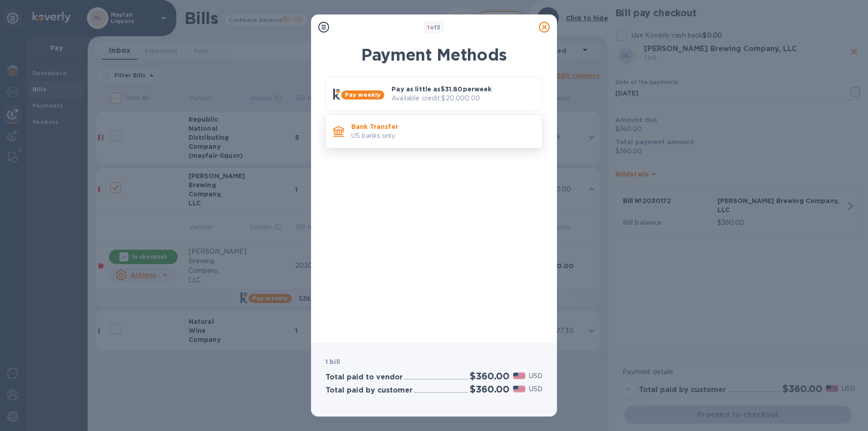 This screenshot has height=431, width=868. Describe the element at coordinates (463, 98) in the screenshot. I see `p: Available credit: $20,000.00` at that location.